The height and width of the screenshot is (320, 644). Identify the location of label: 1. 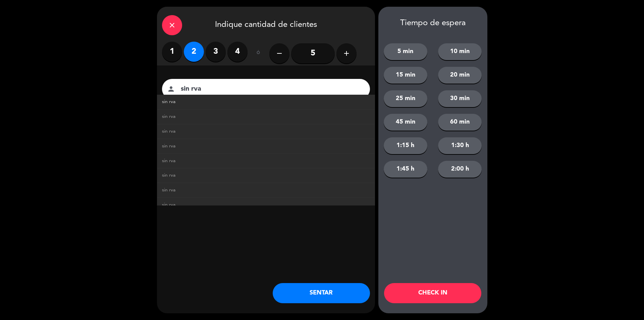
(172, 52).